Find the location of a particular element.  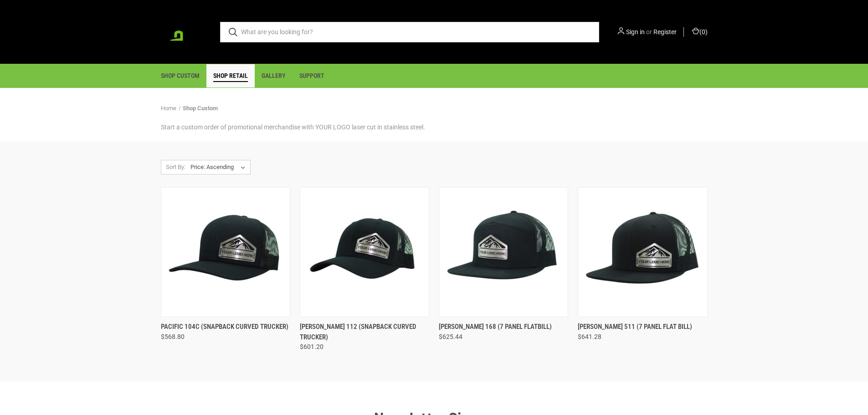

span: Shop Custom is located at coordinates (200, 108).